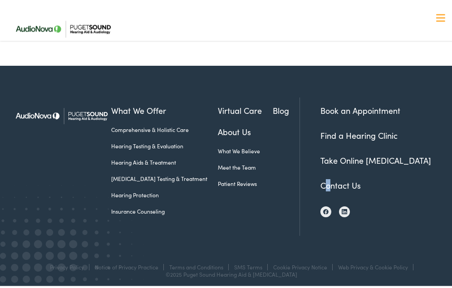 This screenshot has height=288, width=452. What do you see at coordinates (340, 183) in the screenshot?
I see `a: Contact Us` at bounding box center [340, 183].